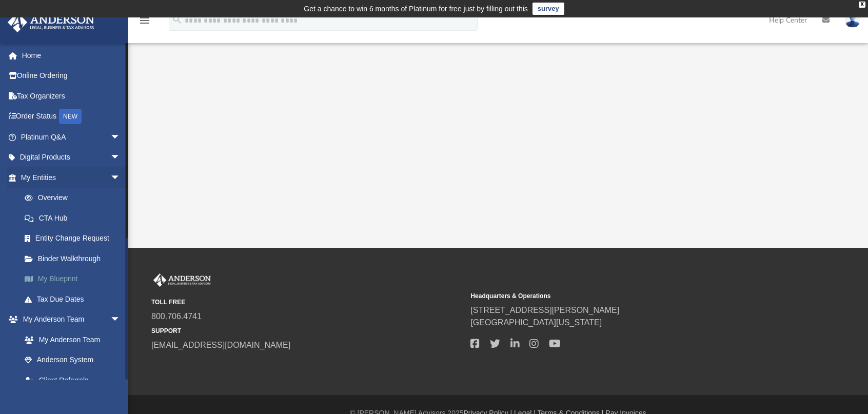 This screenshot has width=868, height=414. Describe the element at coordinates (70, 339) in the screenshot. I see `a: My Anderson Team` at that location.